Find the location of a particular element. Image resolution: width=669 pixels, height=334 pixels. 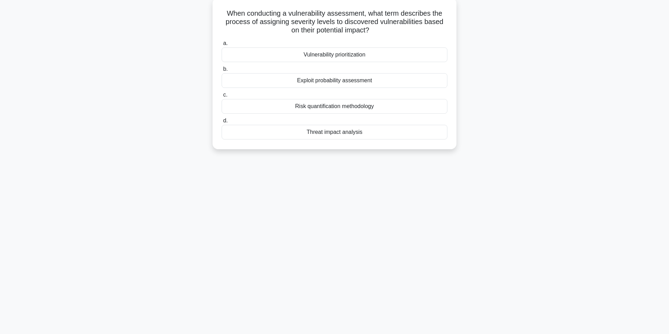

div: Risk quantification methodology is located at coordinates (334, 106).